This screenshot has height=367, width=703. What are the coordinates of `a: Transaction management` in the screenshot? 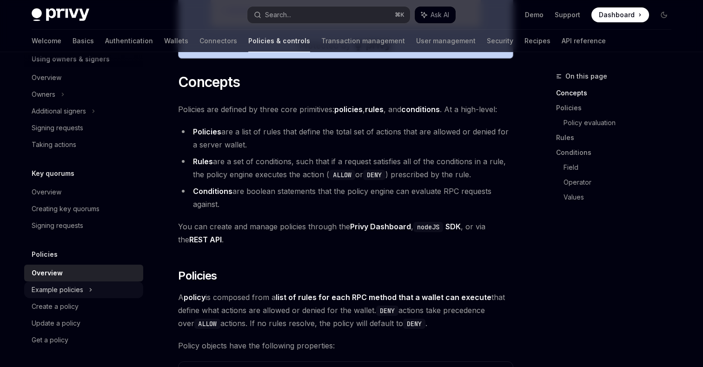 It's located at (363, 41).